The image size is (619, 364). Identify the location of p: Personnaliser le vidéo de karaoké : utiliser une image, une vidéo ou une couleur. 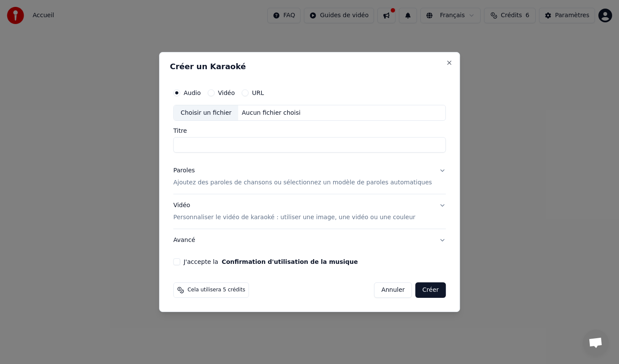
(294, 217).